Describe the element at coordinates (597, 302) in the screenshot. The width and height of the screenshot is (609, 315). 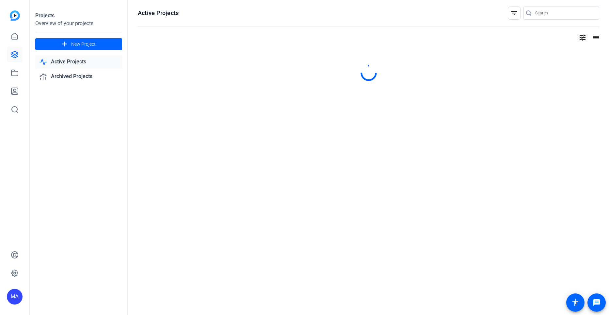
I see `mat-icon: message` at that location.